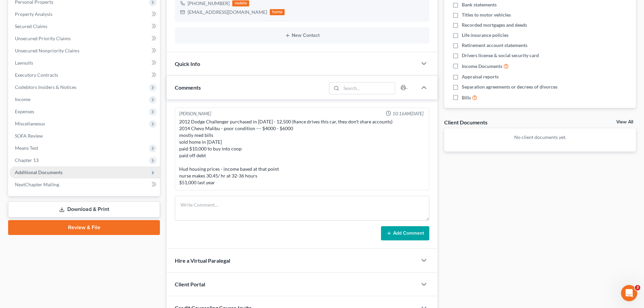  What do you see at coordinates (37, 75) in the screenshot?
I see `span: Executory Contracts` at bounding box center [37, 75].